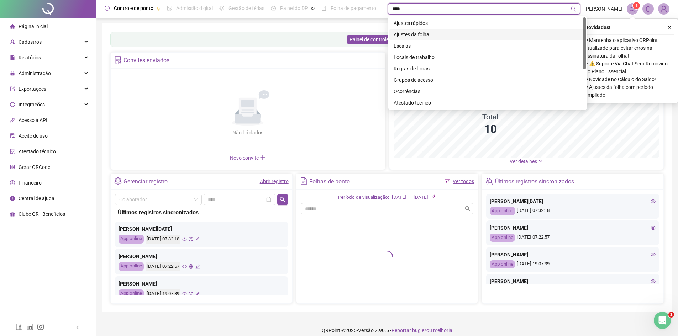  Describe the element at coordinates (488, 57) in the screenshot. I see `div: Locais de trabalho` at that location.